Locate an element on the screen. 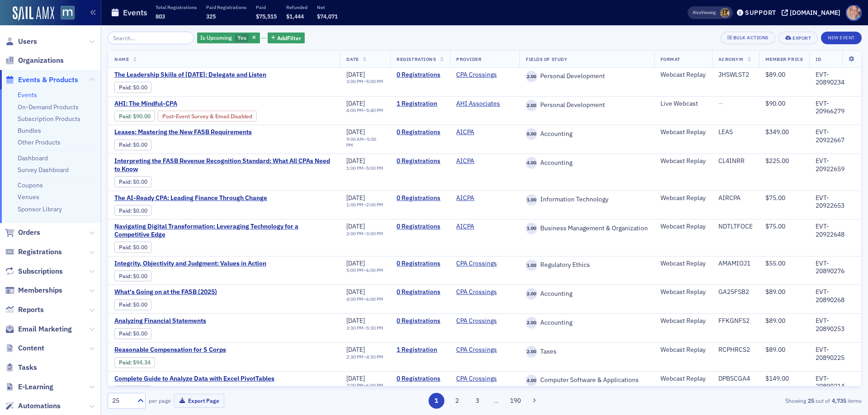  div: AMAMIOJ1 is located at coordinates (735, 263).